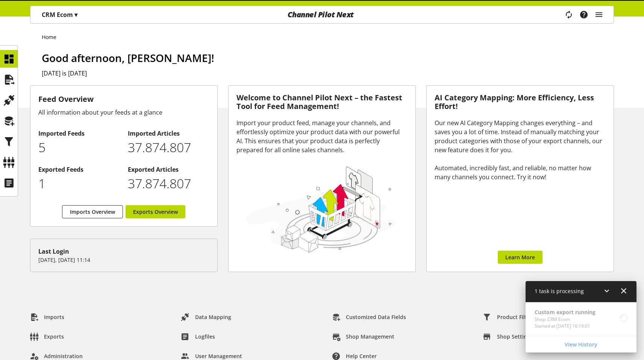 The height and width of the screenshot is (360, 644). What do you see at coordinates (155, 211) in the screenshot?
I see `span: Exports Overview` at bounding box center [155, 211].